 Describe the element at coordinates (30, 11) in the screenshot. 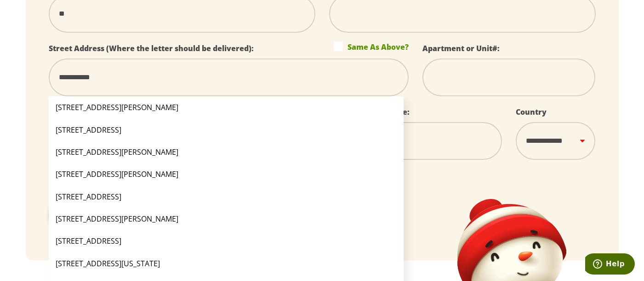

I see `span: Help` at that location.